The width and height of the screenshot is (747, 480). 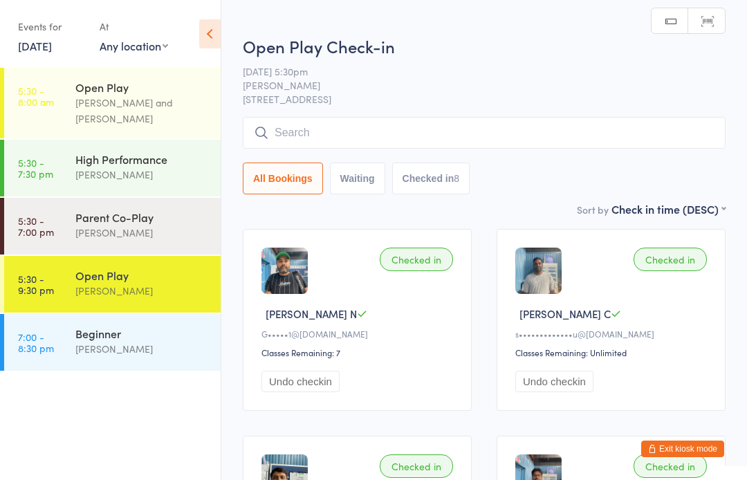 What do you see at coordinates (36, 342) in the screenshot?
I see `time: 7:00 - 8:30 pm` at bounding box center [36, 342].